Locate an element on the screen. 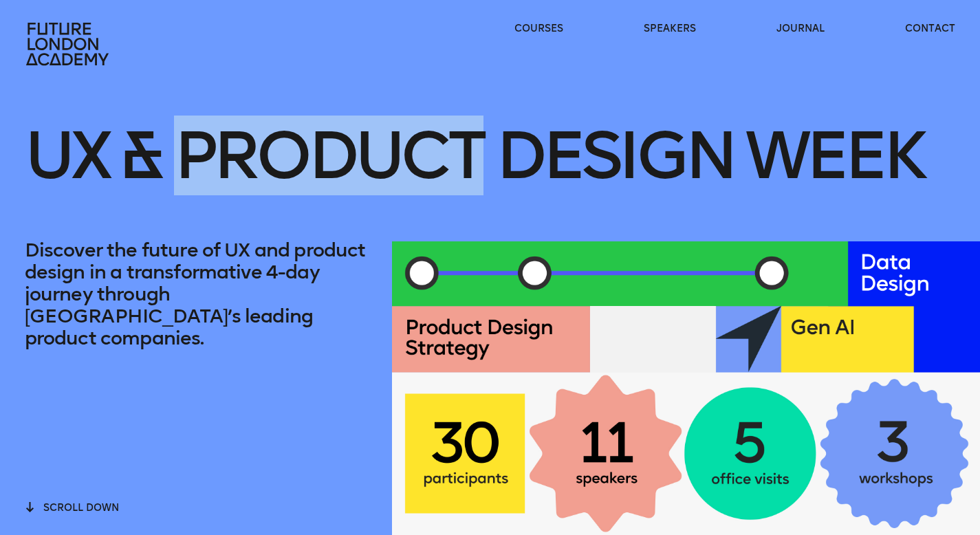  a: contact is located at coordinates (930, 29).